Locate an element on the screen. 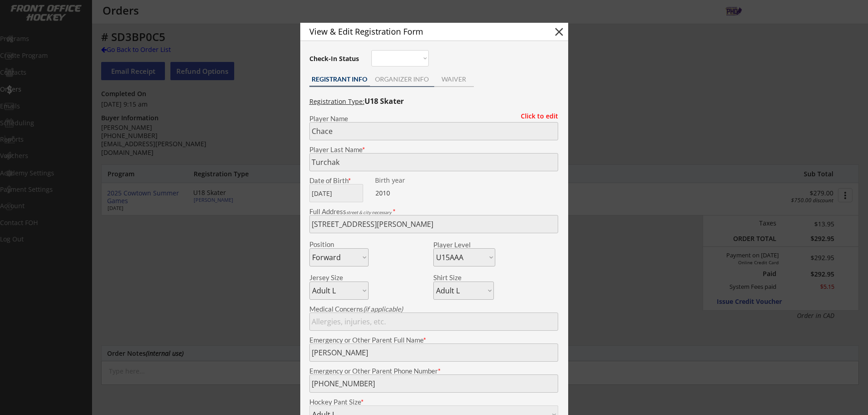 The width and height of the screenshot is (868, 415). div: Player Last Name is located at coordinates (434, 149).